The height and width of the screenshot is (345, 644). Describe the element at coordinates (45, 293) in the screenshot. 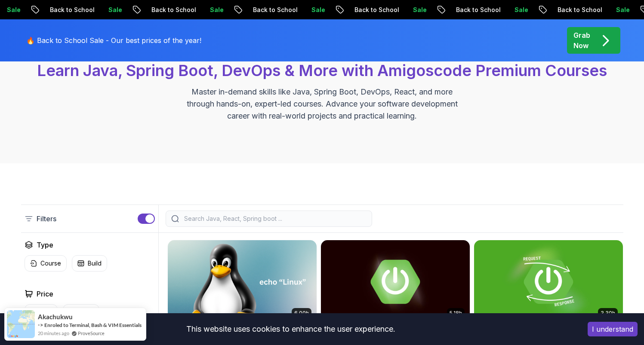

I see `h2: Price` at that location.